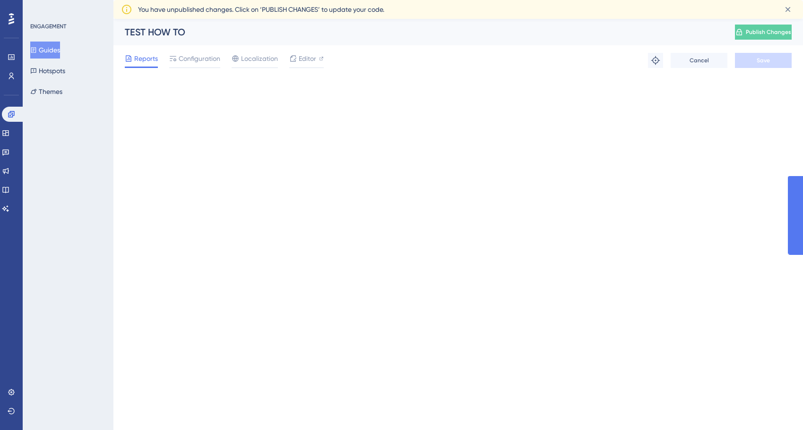  Describe the element at coordinates (763, 60) in the screenshot. I see `button: Save` at that location.